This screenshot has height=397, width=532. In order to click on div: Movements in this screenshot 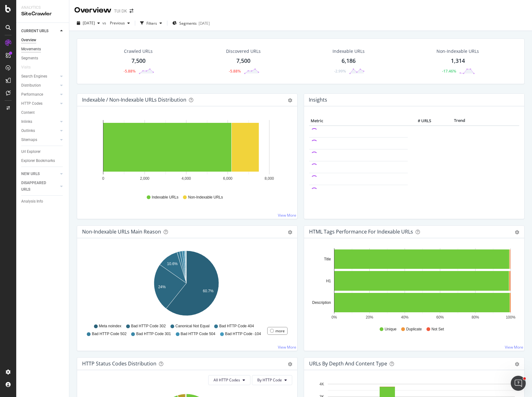, I will do `click(31, 49)`.